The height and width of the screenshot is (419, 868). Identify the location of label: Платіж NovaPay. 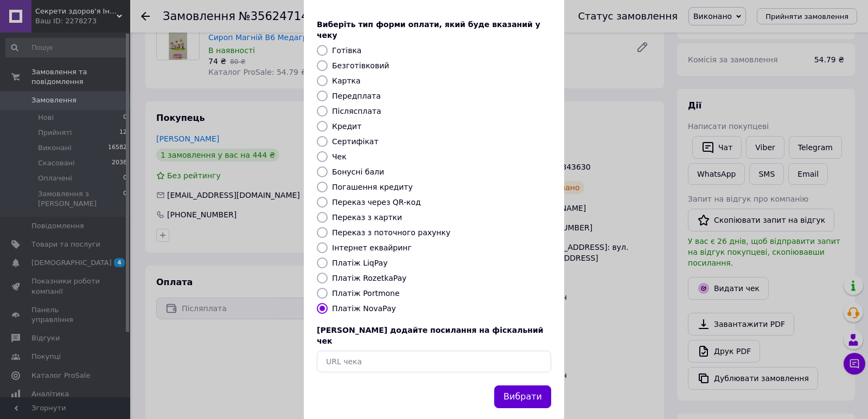
(364, 308).